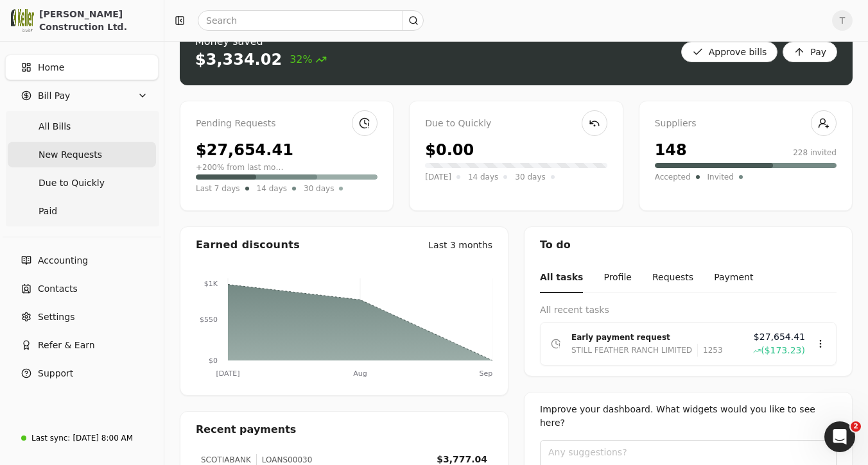 The height and width of the screenshot is (465, 868). What do you see at coordinates (486, 374) in the screenshot?
I see `tspan: Sep` at bounding box center [486, 374].